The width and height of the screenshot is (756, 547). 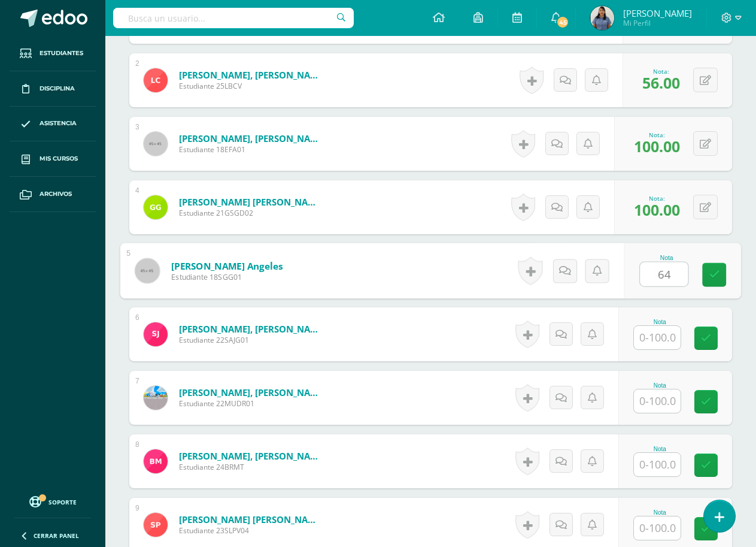 I want to click on a: Mis cursos, so click(x=53, y=159).